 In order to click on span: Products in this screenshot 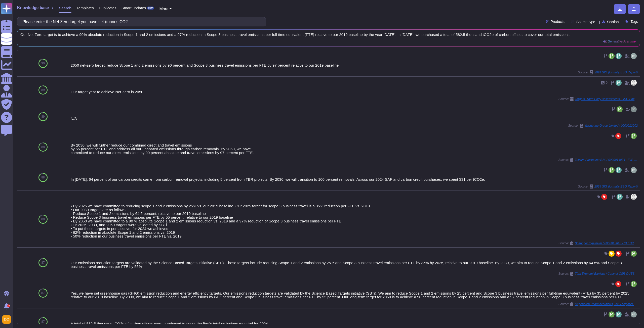, I will do `click(558, 21)`.